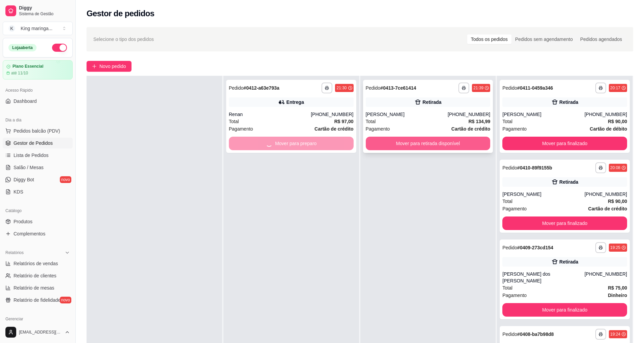 The image size is (644, 343). What do you see at coordinates (28, 66) in the screenshot?
I see `article: Plano Essencial` at bounding box center [28, 66].